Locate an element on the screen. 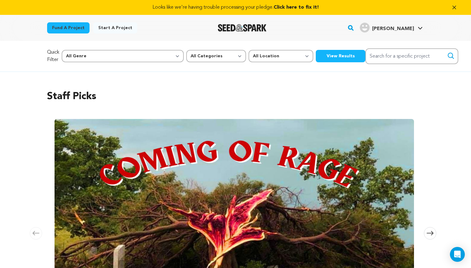 The width and height of the screenshot is (471, 268). a: Dani A.'s Profile is located at coordinates (391, 27).